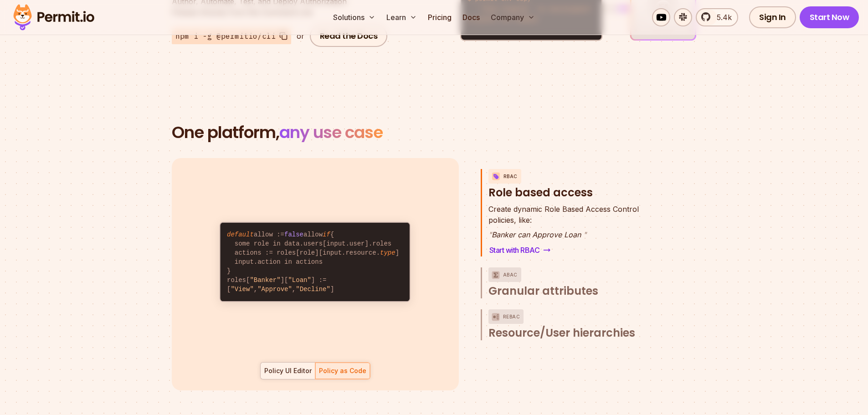 The image size is (868, 415). What do you see at coordinates (830, 18) in the screenshot?
I see `a: Start Now` at bounding box center [830, 18].